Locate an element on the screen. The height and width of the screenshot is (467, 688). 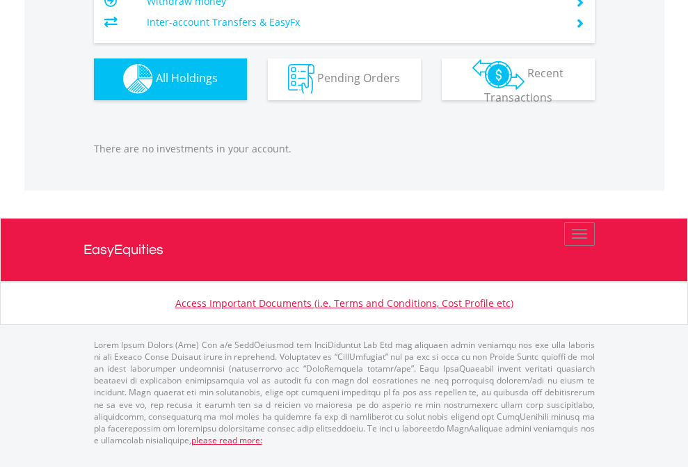
p: Lorem Ipsum Dolors (Ame) Con a/e SeddOeiusmod tem InciDiduntut Lab Etd mag aliquaen admin veniamq... is located at coordinates (344, 392).